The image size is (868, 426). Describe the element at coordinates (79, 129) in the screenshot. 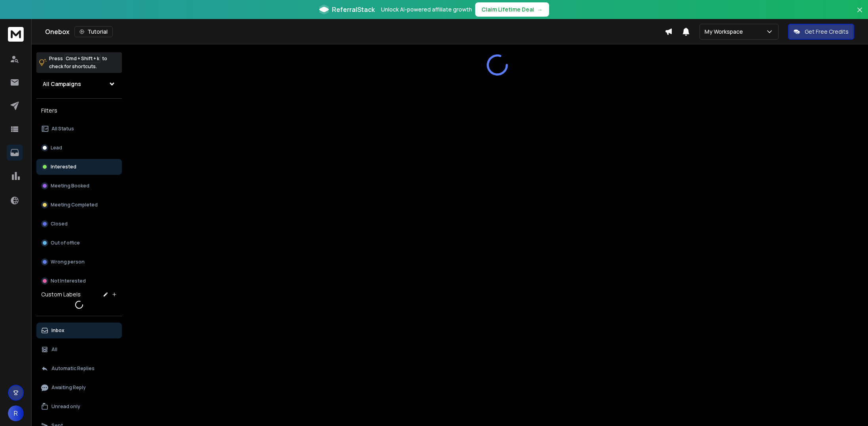

I see `button: All Status` at that location.